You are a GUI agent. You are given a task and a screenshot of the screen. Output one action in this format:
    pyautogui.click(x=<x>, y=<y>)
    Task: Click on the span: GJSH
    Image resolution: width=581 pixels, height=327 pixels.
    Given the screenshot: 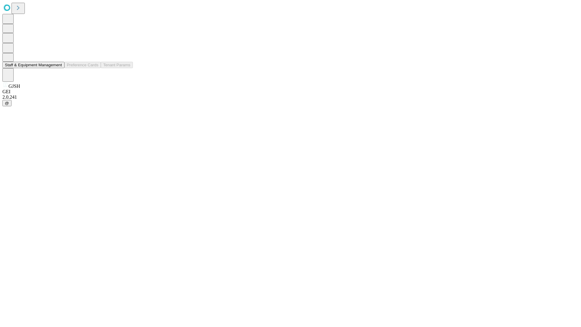 What is the action you would take?
    pyautogui.click(x=14, y=86)
    